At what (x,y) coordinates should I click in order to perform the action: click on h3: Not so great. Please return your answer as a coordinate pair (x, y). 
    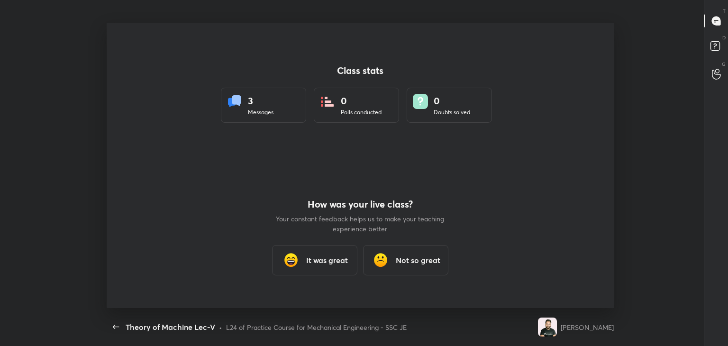
    Looking at the image, I should click on (418, 260).